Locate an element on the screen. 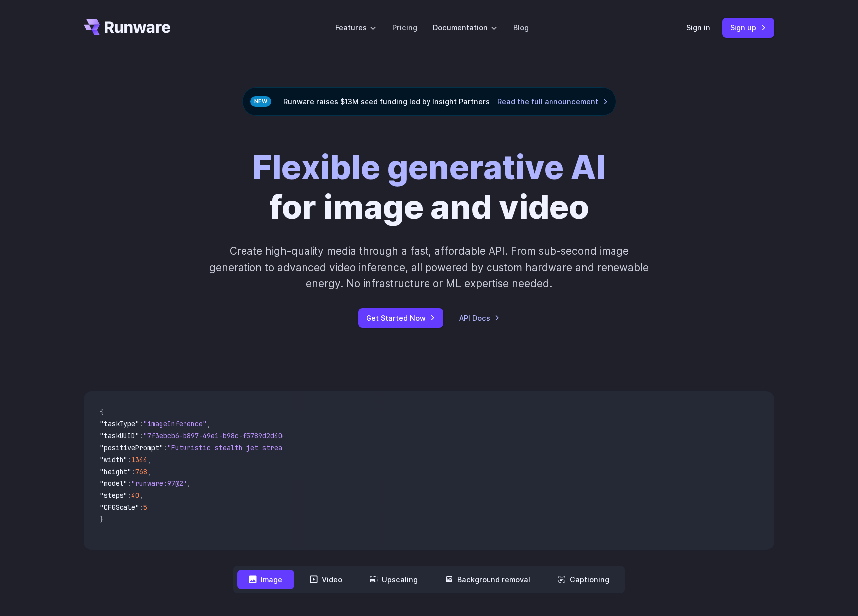 The height and width of the screenshot is (616, 858). span: "model" is located at coordinates (114, 483).